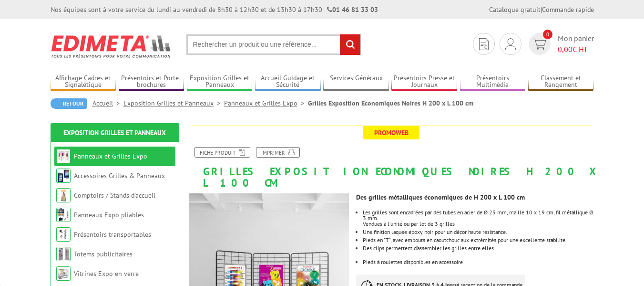  I want to click on span: Promoweb, so click(392, 133).